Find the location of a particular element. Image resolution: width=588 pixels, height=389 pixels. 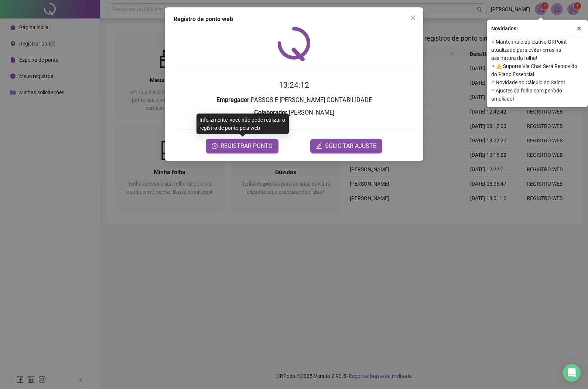

span: clock-circle is located at coordinates (214, 146).